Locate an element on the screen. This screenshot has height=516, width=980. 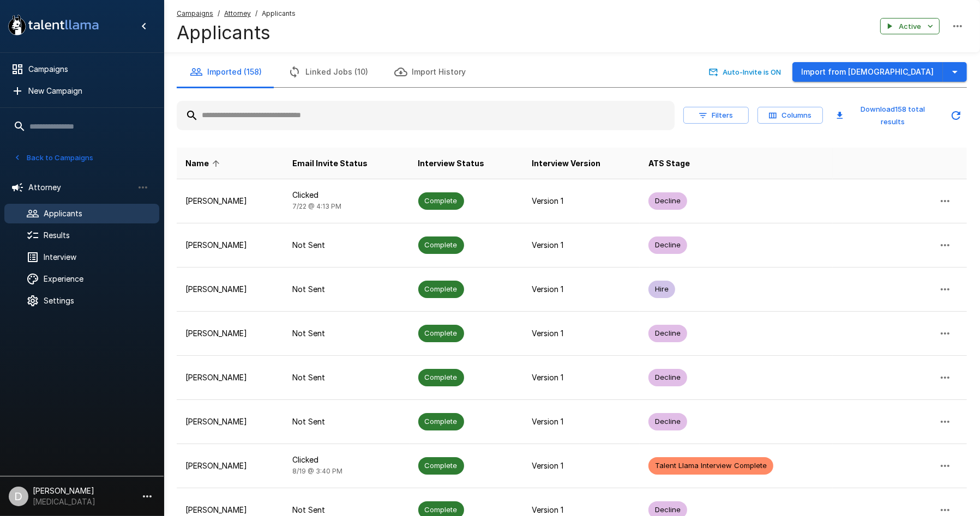
button: Linked Jobs (10) is located at coordinates (328, 72).